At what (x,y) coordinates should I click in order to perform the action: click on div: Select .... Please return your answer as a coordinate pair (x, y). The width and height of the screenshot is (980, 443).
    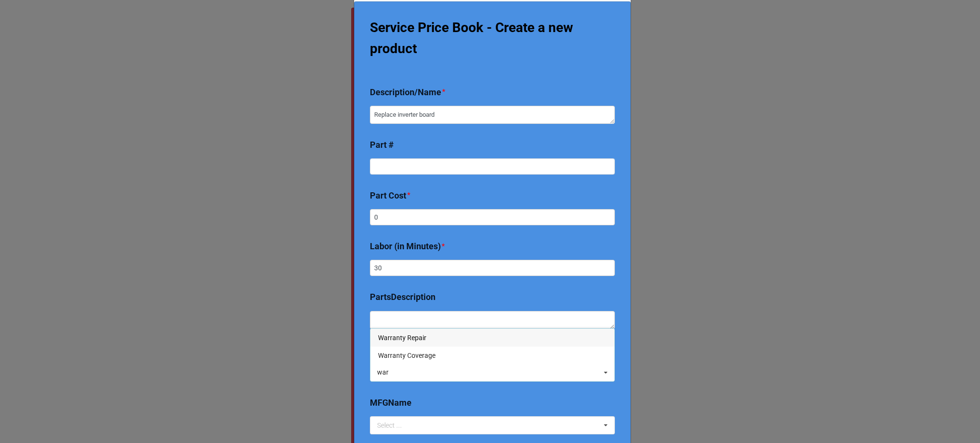
    Looking at the image, I should click on (395, 425).